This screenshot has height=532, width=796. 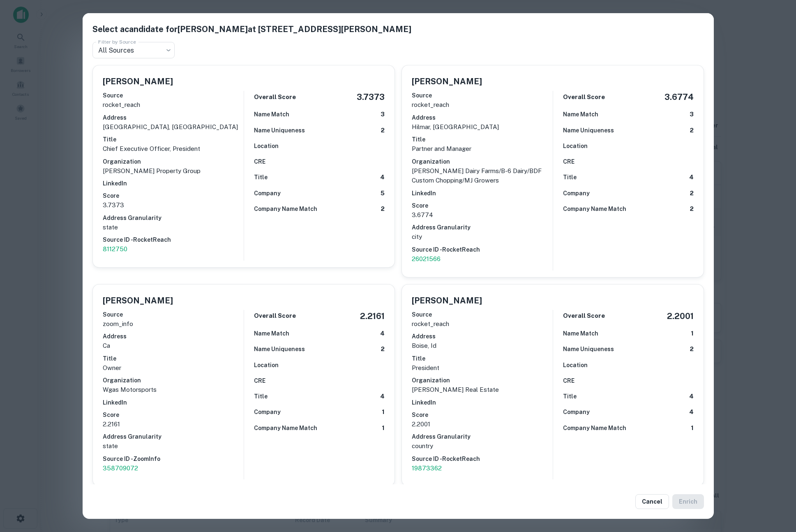 What do you see at coordinates (652, 502) in the screenshot?
I see `button: Cancel` at bounding box center [652, 502].